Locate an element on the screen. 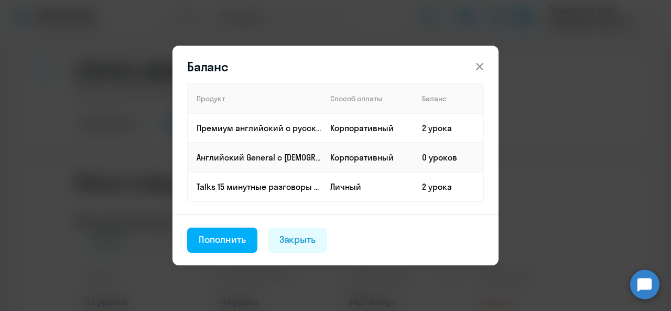  th: Продукт is located at coordinates (255, 98).